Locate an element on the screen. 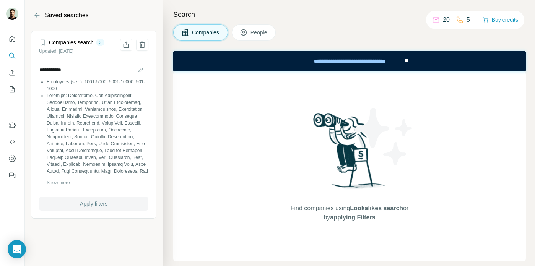  button: Search is located at coordinates (12, 56).